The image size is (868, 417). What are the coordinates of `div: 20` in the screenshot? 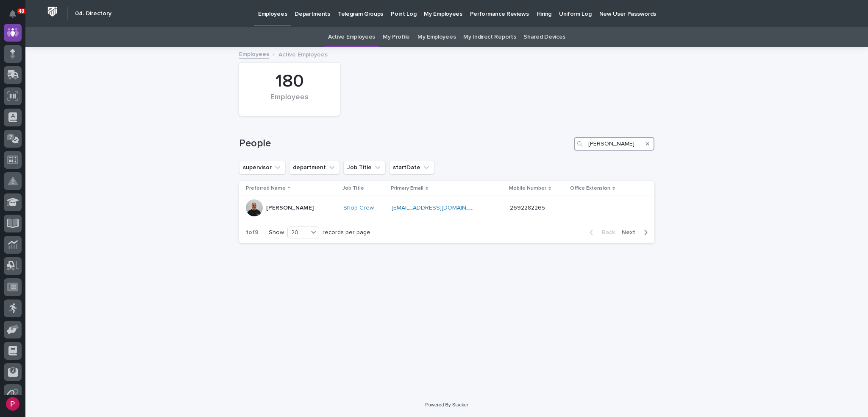 It's located at (298, 232).